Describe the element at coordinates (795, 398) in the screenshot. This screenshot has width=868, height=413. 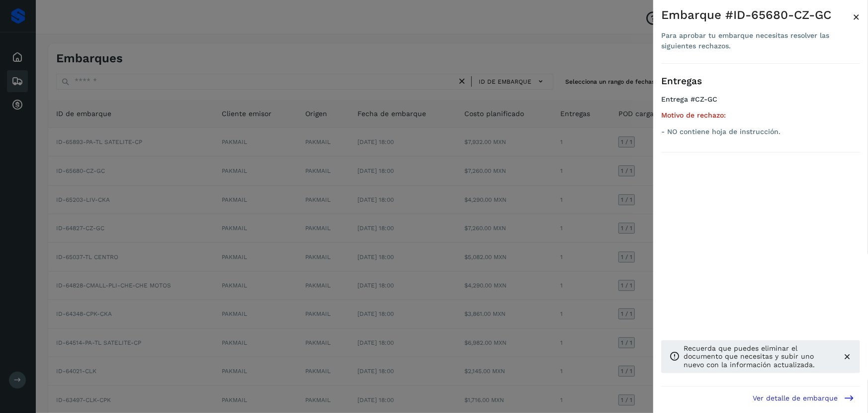
I see `span: Ver detalle de embarque` at that location.